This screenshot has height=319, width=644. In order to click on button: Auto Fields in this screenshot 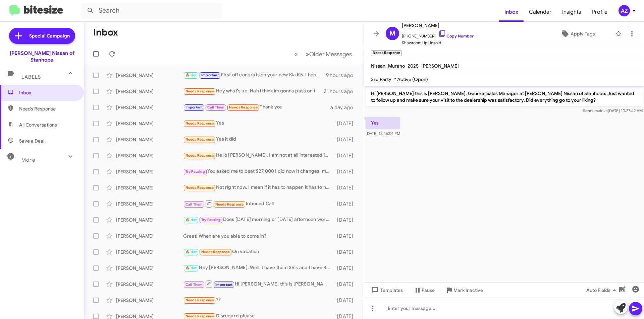, I will do `click(602, 291)`.